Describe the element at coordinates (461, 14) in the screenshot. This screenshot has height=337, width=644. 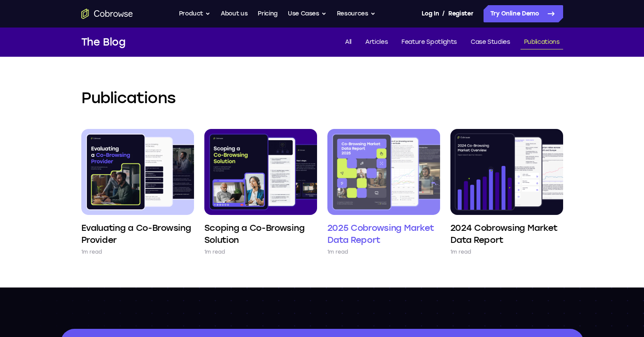
I see `a: Register` at that location.